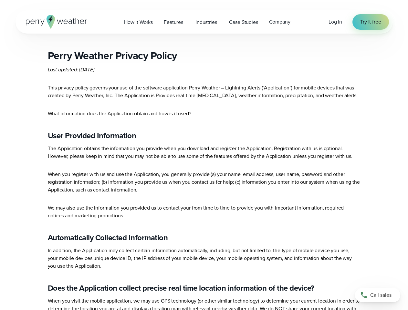  I want to click on a: How it Works, so click(138, 22).